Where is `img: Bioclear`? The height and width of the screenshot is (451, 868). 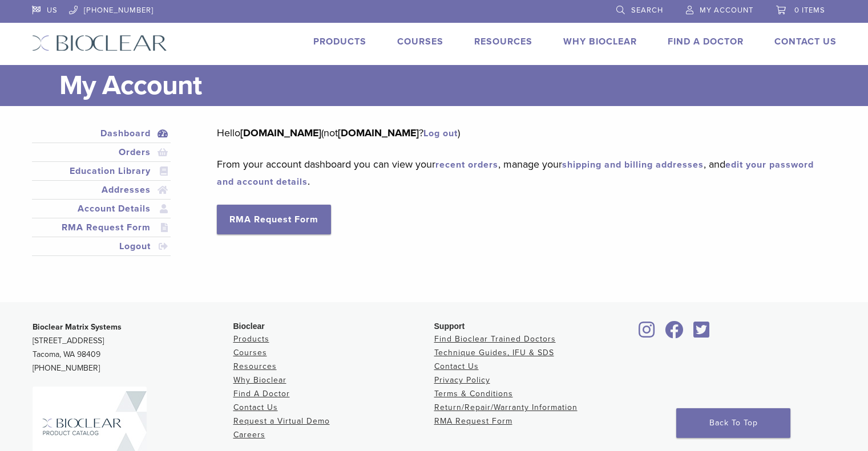 img: Bioclear is located at coordinates (99, 43).